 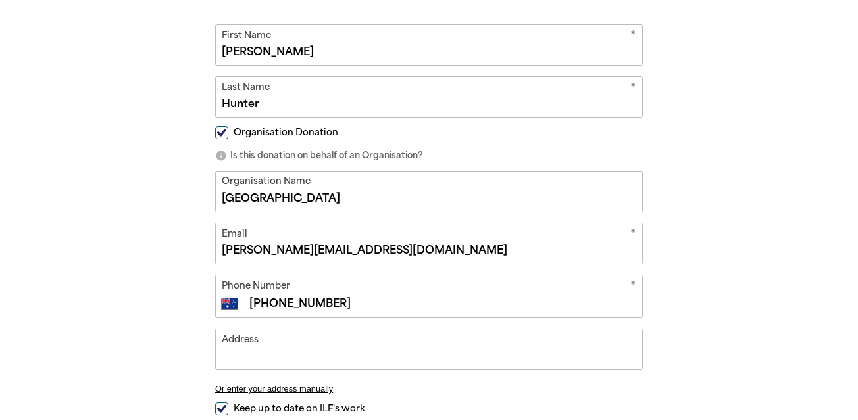 I want to click on span: Organisation Donation, so click(x=285, y=132).